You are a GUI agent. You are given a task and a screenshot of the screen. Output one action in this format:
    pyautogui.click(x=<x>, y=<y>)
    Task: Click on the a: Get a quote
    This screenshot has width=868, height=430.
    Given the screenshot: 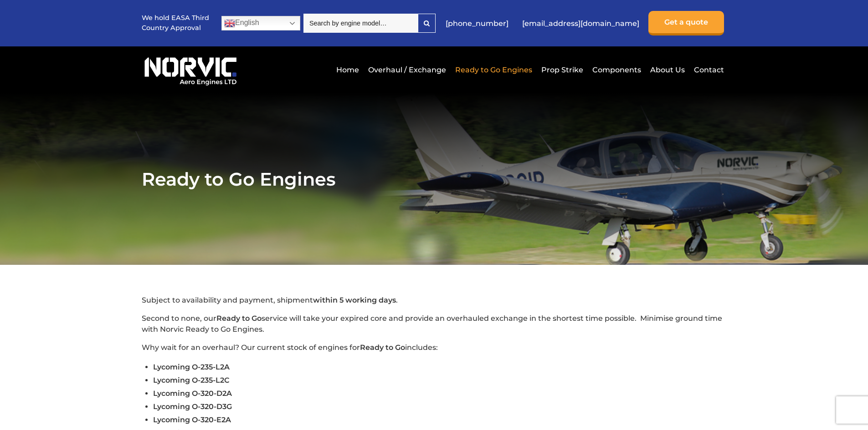 What is the action you would take?
    pyautogui.click(x=686, y=23)
    